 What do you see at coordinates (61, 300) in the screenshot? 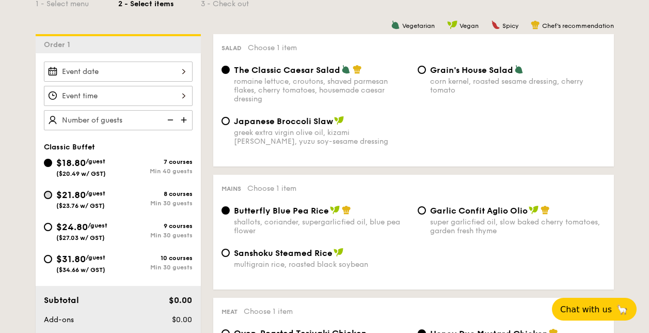
I see `span: Subtotal` at bounding box center [61, 300].